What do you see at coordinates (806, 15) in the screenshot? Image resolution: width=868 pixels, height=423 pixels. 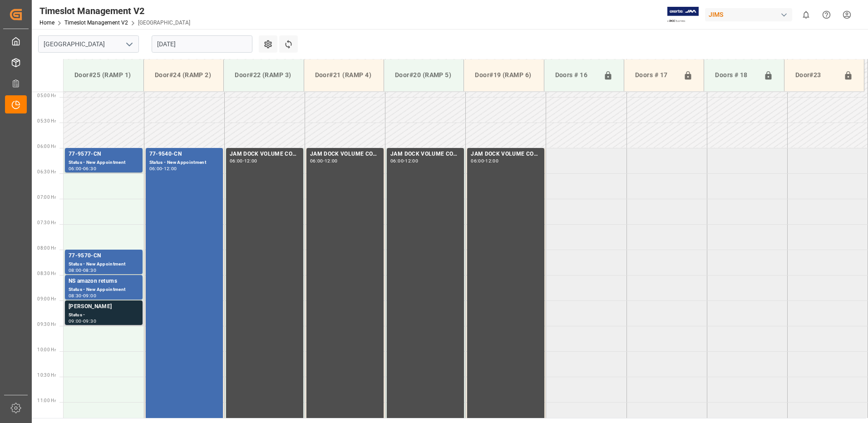 I see `button: show 0 new notifications` at bounding box center [806, 15].